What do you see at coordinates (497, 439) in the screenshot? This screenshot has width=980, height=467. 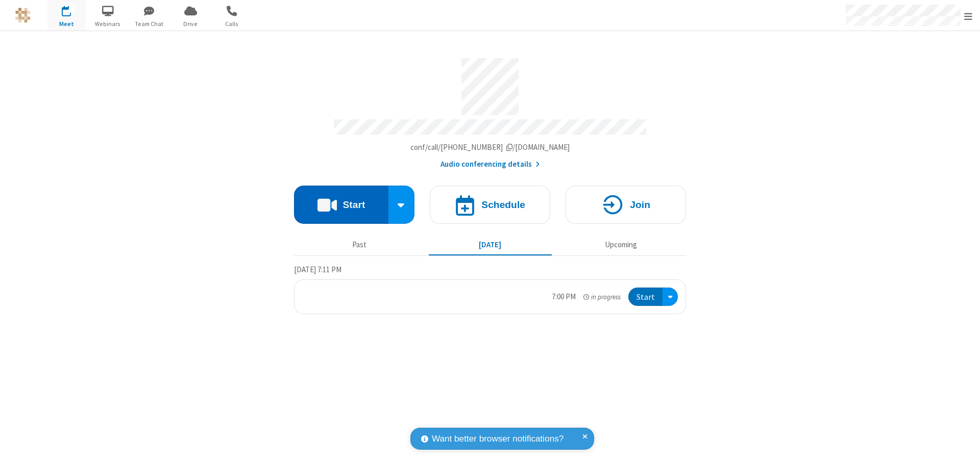 I see `span: Want better browser notifications?` at bounding box center [497, 439].